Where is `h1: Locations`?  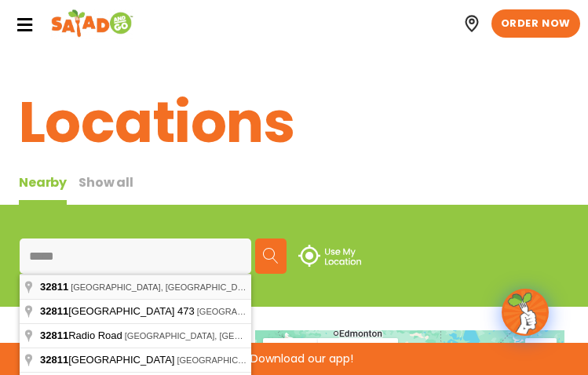 h1: Locations is located at coordinates (294, 122).